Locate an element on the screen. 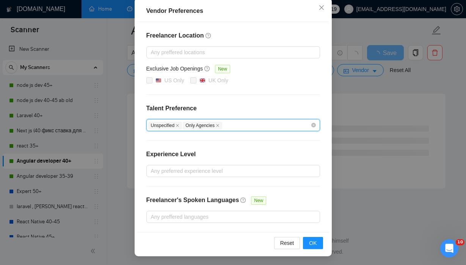  span: close-circle is located at coordinates (314, 125).